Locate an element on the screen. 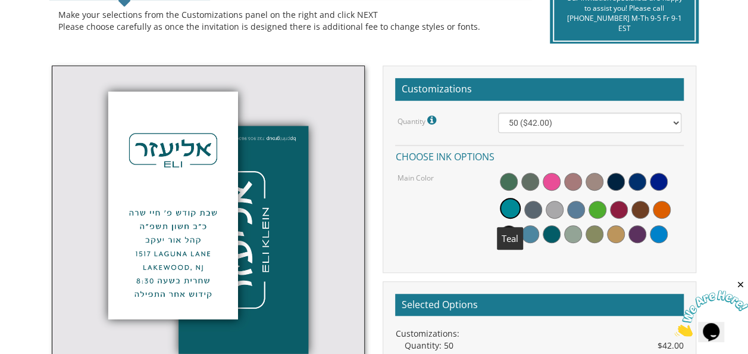  h4: Choose ink options is located at coordinates (539, 155).